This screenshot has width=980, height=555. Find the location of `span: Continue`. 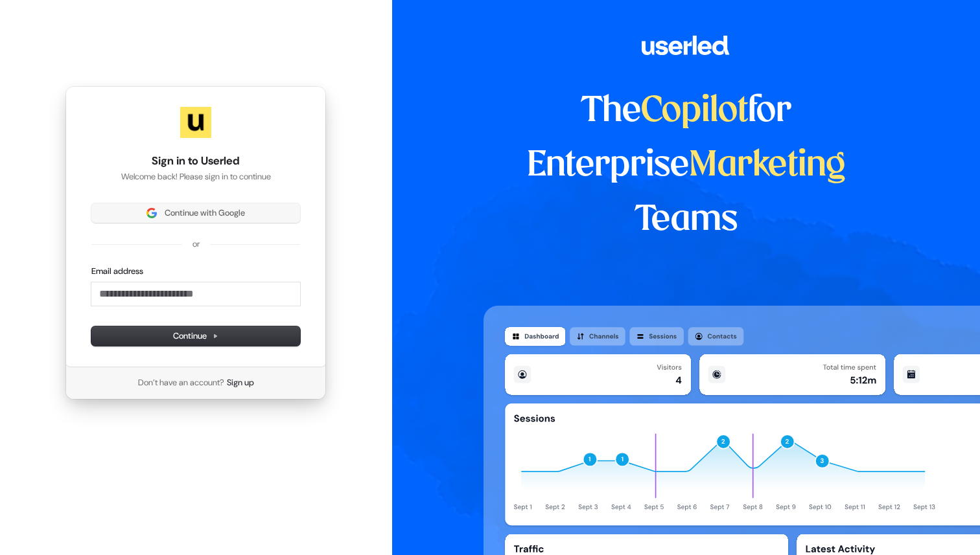

span: Continue is located at coordinates (195, 336).